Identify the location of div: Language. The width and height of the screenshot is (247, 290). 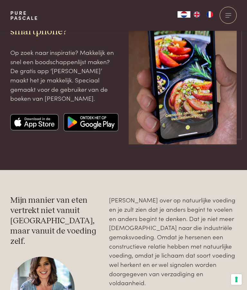
(184, 14).